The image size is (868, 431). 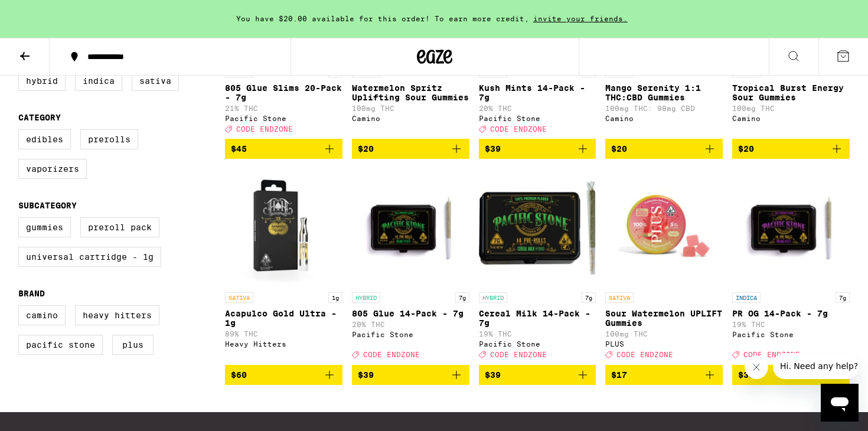 I want to click on span: invite your friends., so click(x=580, y=18).